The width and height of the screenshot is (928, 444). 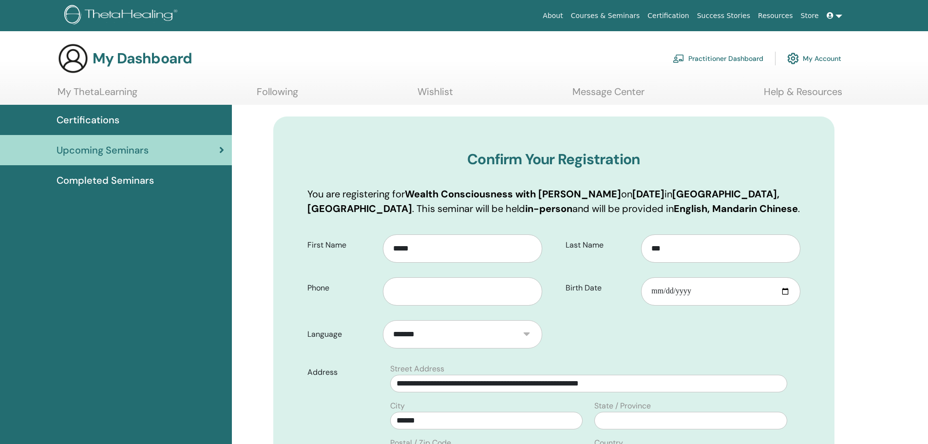 I want to click on a: Success Stories, so click(x=723, y=16).